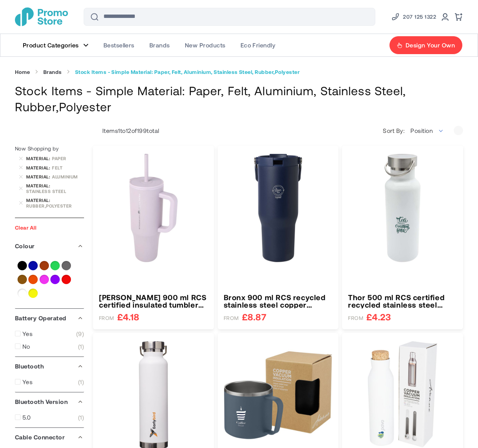 The width and height of the screenshot is (478, 448). Describe the element at coordinates (21, 176) in the screenshot. I see `a: Remove Material Aluminium` at that location.